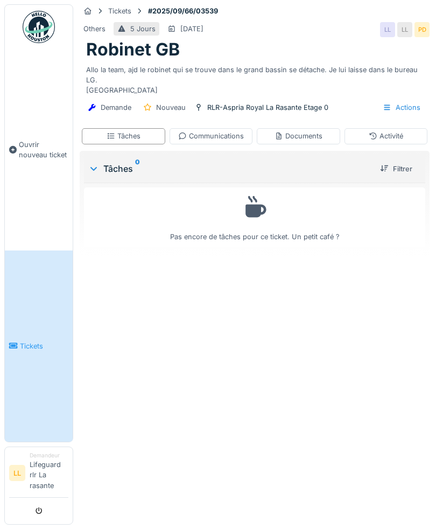 The width and height of the screenshot is (436, 529). Describe the element at coordinates (119, 11) in the screenshot. I see `div: Tickets` at that location.